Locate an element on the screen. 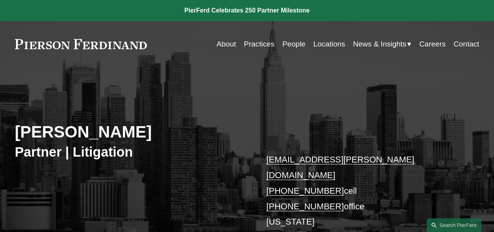 The width and height of the screenshot is (494, 232). span: News & Insights is located at coordinates (379, 44).